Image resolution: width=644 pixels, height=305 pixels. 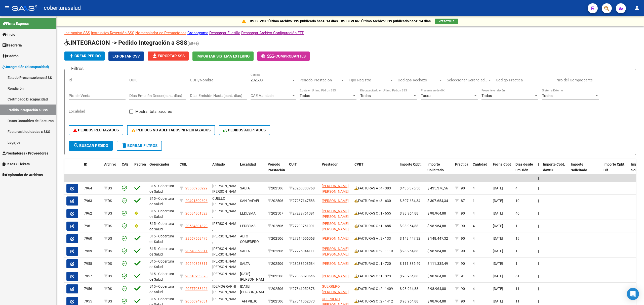 I want to click on button: Borrar Filtros, so click(x=139, y=146).